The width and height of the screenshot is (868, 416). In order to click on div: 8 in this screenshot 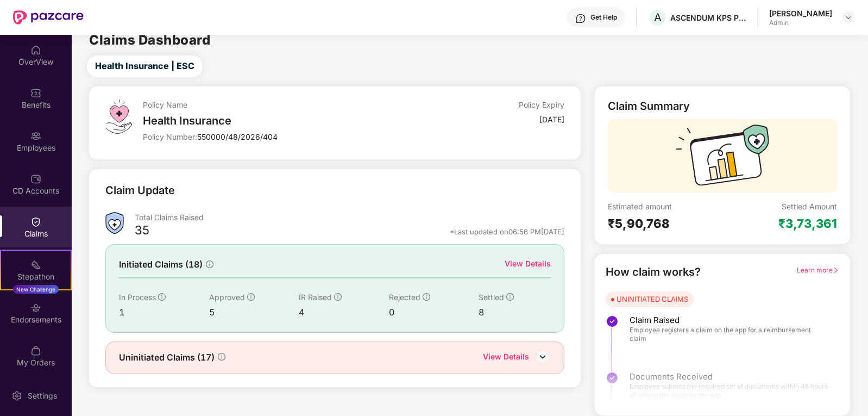, I will do `click(514, 312)`.